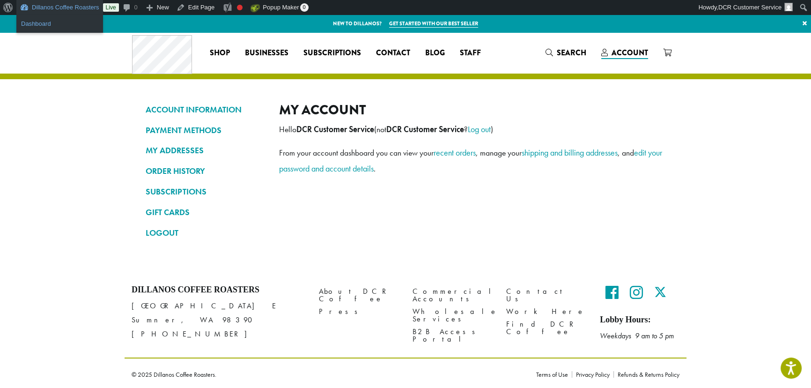 Image resolution: width=811 pixels, height=388 pixels. What do you see at coordinates (359, 311) in the screenshot?
I see `a: Press` at bounding box center [359, 311].